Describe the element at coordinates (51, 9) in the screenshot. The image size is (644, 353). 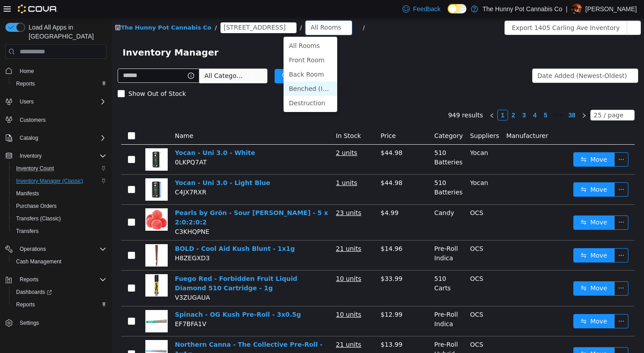
I see `a: icon: shopThe Hunny Pot Cannabis Co` at that location.